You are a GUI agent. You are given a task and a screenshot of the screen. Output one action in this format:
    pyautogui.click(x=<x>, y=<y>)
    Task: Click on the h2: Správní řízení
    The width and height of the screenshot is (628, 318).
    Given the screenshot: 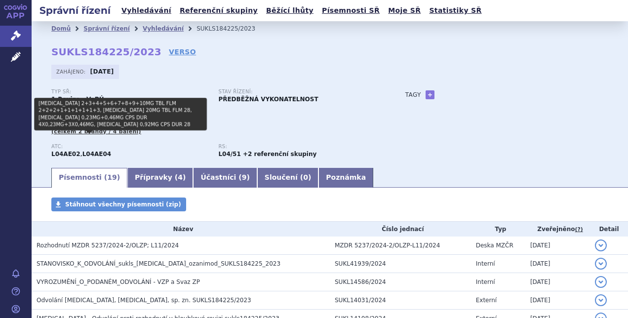 What is the action you would take?
    pyautogui.click(x=75, y=10)
    